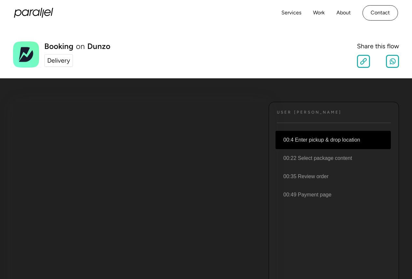 This screenshot has width=412, height=279. Describe the element at coordinates (333, 140) in the screenshot. I see `li: 00:4 Enter pickup & drop location` at that location.